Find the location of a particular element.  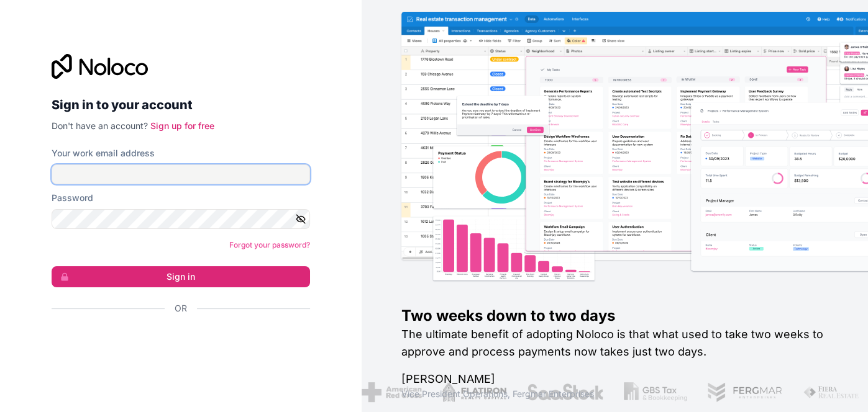

img: /assets/american-red-cross-BAupjrZR.png is located at coordinates (392, 392).